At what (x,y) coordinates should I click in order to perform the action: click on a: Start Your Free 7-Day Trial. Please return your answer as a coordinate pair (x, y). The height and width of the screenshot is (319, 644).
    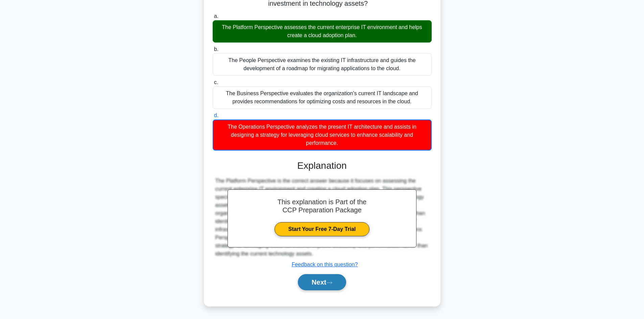
    Looking at the image, I should click on (322, 229).